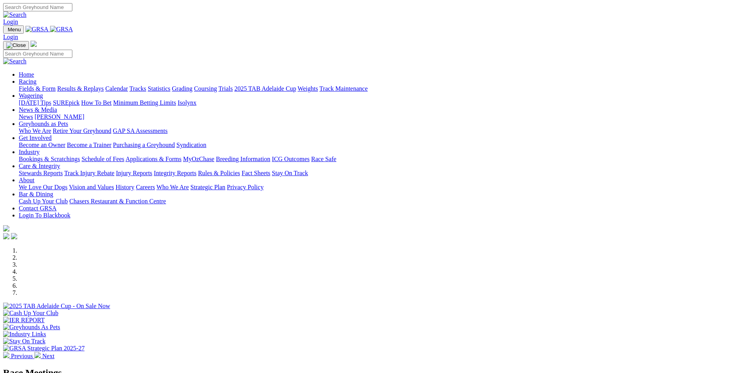 The image size is (742, 373). I want to click on a: Racing, so click(27, 81).